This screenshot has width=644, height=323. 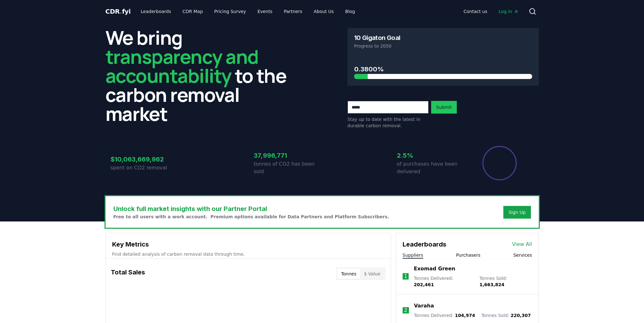 I want to click on p: Progress to 2050, so click(x=443, y=46).